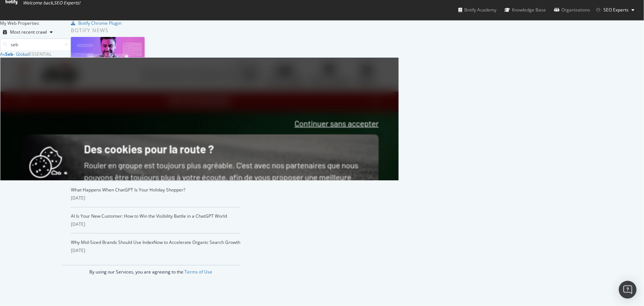 This screenshot has width=644, height=306. Describe the element at coordinates (572, 10) in the screenshot. I see `div: Organizations` at that location.